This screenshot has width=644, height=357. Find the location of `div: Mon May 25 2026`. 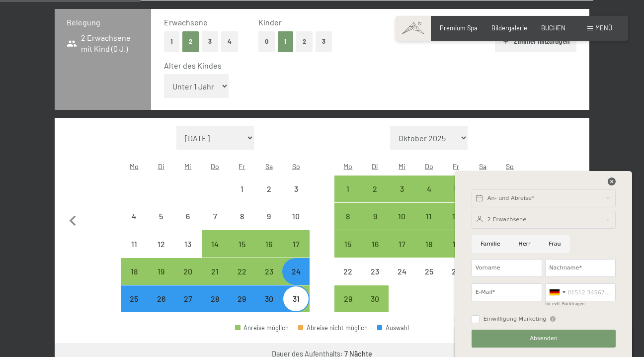

div: Mon May 25 2026 is located at coordinates (134, 298).